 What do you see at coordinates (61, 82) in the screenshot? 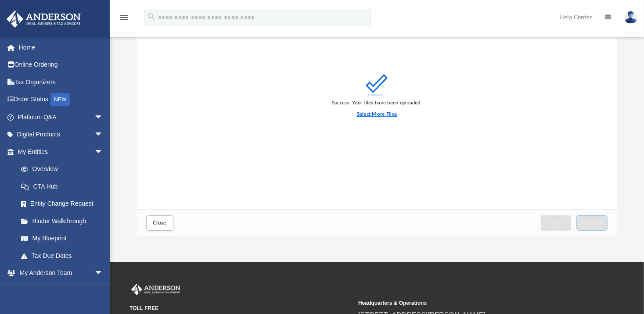
I see `a: Tax Organizers` at bounding box center [61, 82].